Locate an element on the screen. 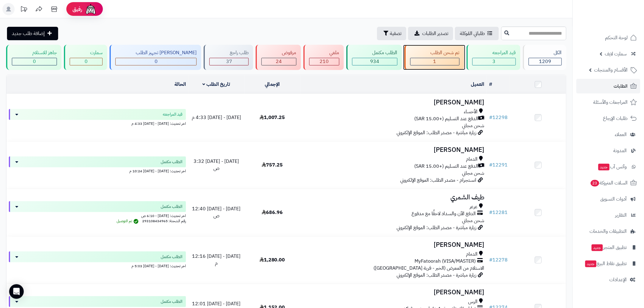 The image size is (644, 308). a: لوحة التحكم is located at coordinates (609, 38).